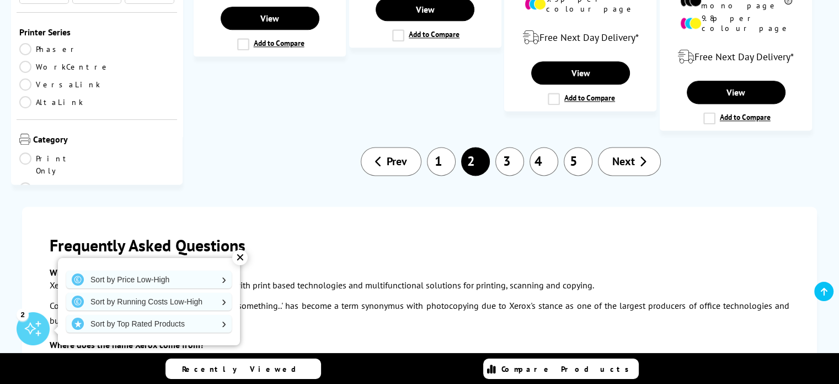 This screenshot has width=839, height=384. Describe the element at coordinates (58, 49) in the screenshot. I see `a: Phaser` at that location.